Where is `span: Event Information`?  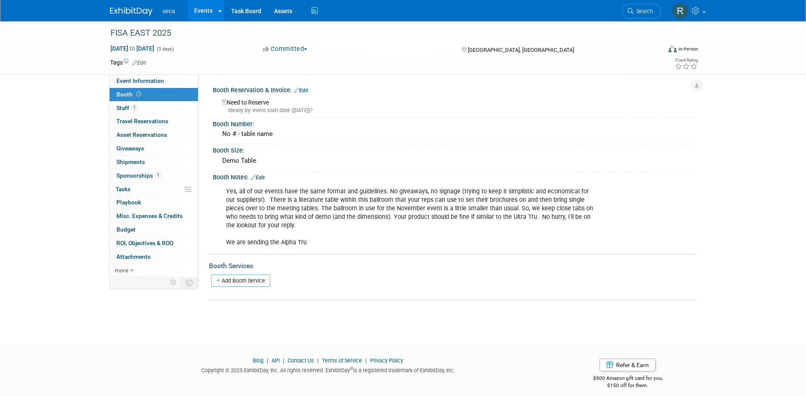 span: Event Information is located at coordinates (140, 81).